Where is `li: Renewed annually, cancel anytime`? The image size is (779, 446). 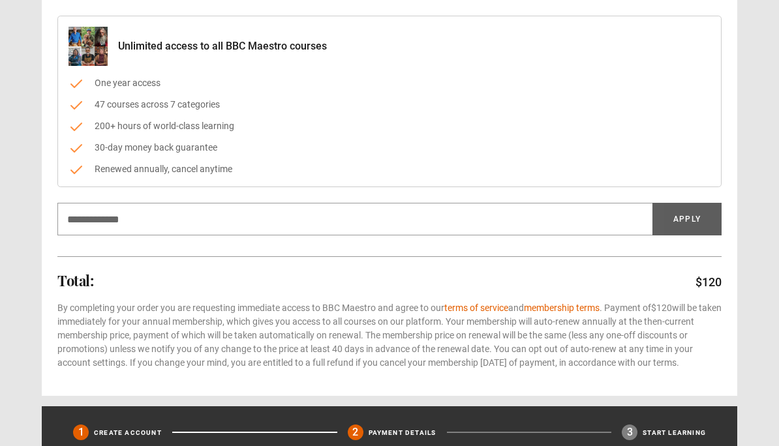
li: Renewed annually, cancel anytime is located at coordinates (389, 169).